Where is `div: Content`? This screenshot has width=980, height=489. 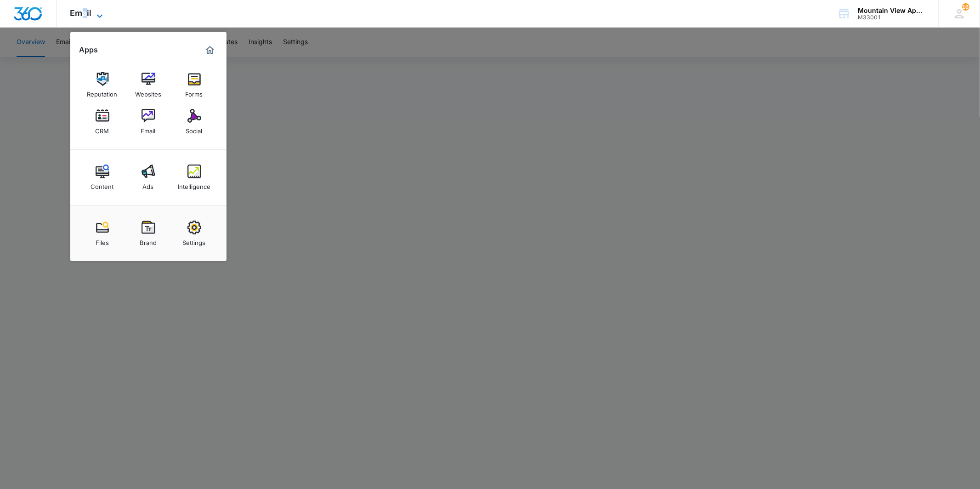 div: Content is located at coordinates (103, 184).